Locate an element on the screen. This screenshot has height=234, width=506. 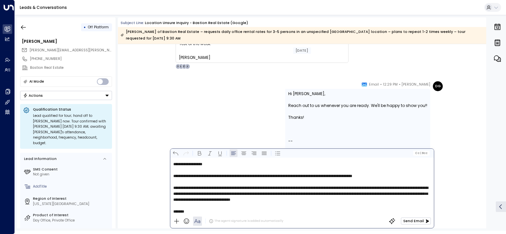
button: Undo is located at coordinates (176, 153).